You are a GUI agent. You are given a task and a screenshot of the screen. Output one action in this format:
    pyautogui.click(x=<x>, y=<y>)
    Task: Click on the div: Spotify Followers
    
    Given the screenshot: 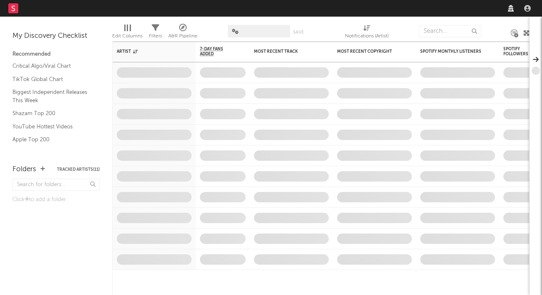 What is the action you would take?
    pyautogui.click(x=518, y=52)
    